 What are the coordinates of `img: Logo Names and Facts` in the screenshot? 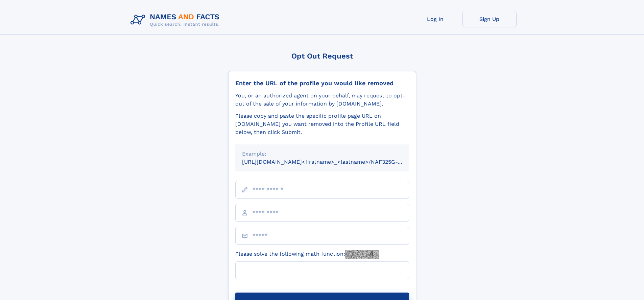 It's located at (176, 20).